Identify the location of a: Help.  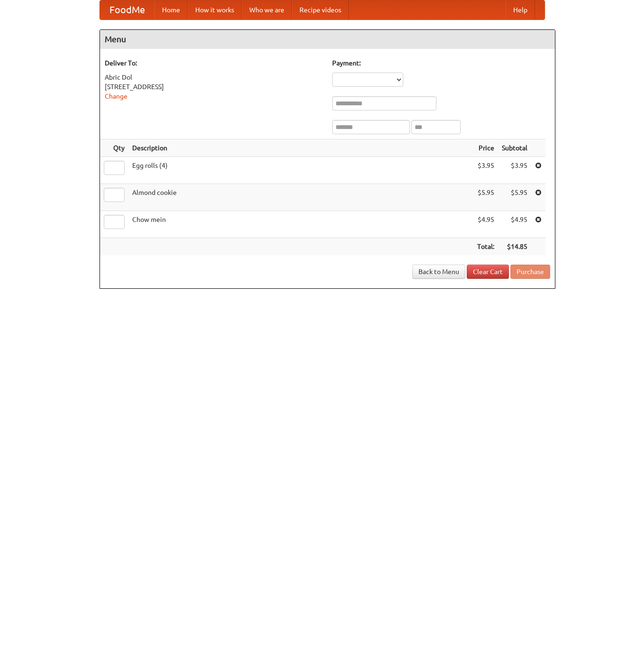
(520, 10).